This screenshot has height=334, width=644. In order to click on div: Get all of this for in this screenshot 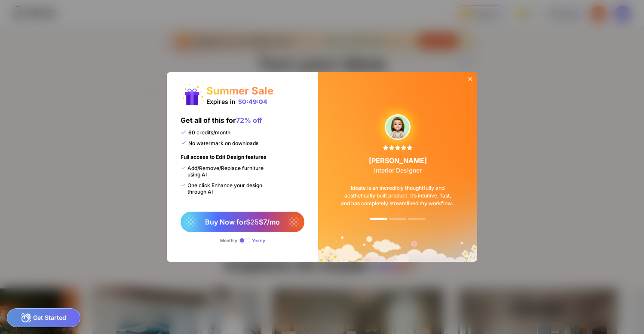, I will do `click(221, 122)`.